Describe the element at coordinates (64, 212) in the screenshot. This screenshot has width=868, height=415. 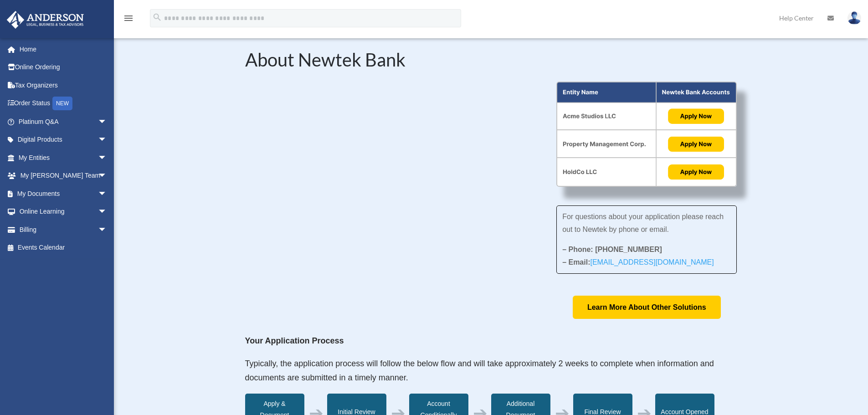
I see `a: Online Learningarrow_drop_down` at that location.